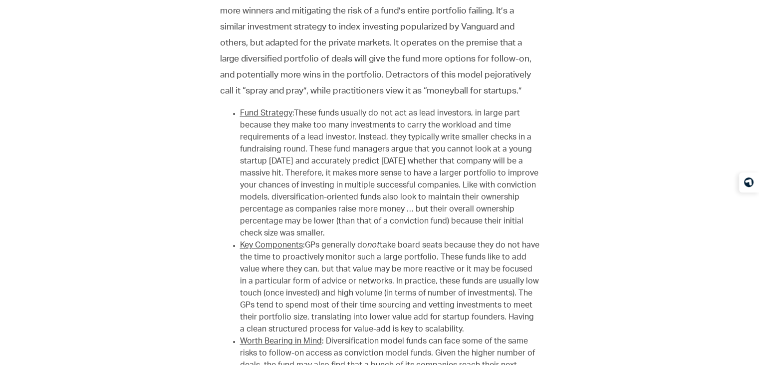  Describe the element at coordinates (281, 342) in the screenshot. I see `span: Worth Bearing in Mind` at that location.